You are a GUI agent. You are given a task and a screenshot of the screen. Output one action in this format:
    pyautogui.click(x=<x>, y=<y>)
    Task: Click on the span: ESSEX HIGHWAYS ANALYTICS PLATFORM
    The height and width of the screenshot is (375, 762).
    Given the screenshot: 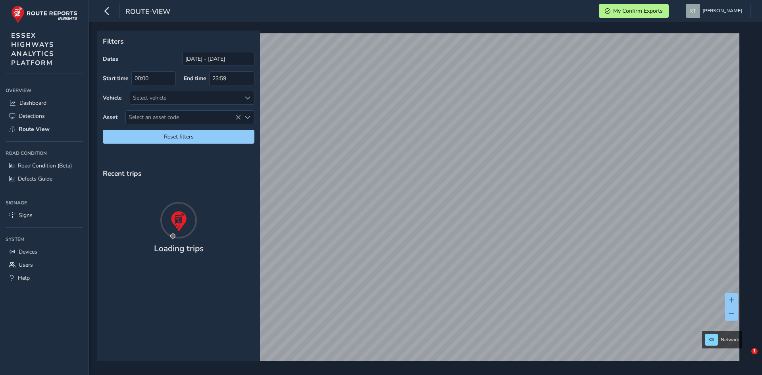 What is the action you would take?
    pyautogui.click(x=33, y=49)
    